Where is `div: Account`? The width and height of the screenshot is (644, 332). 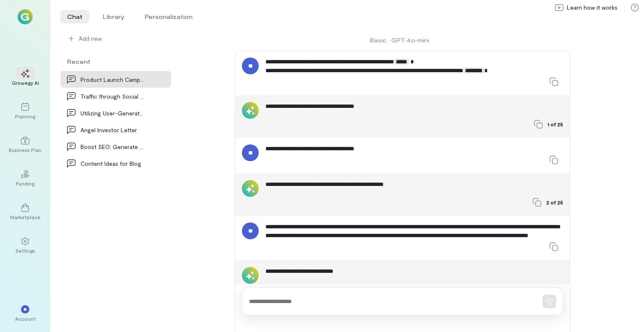
div: Account is located at coordinates (25, 319).